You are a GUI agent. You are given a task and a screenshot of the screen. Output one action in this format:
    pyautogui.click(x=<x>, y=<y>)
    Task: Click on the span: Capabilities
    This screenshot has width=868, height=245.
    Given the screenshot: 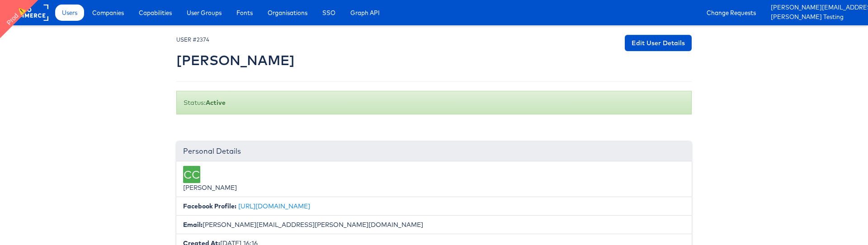 What is the action you would take?
    pyautogui.click(x=155, y=13)
    